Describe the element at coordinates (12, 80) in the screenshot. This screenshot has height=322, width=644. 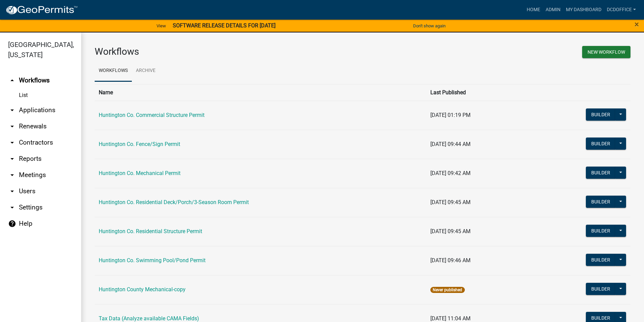
I see `i: arrow_drop_up` at that location.